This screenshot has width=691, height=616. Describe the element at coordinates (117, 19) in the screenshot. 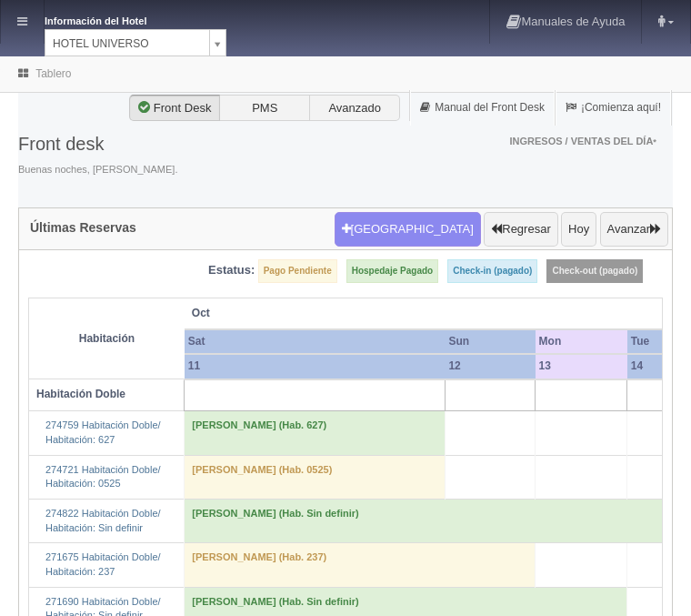

I see `dt: Información del Hotel` at that location.